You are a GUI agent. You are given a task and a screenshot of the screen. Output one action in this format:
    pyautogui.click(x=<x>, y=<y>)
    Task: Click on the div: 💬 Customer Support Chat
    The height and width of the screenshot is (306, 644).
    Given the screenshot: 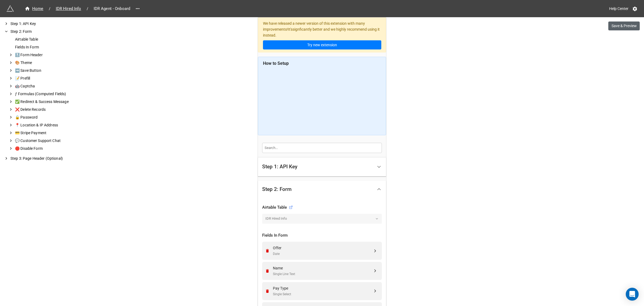 What is the action you would take?
    pyautogui.click(x=50, y=140)
    